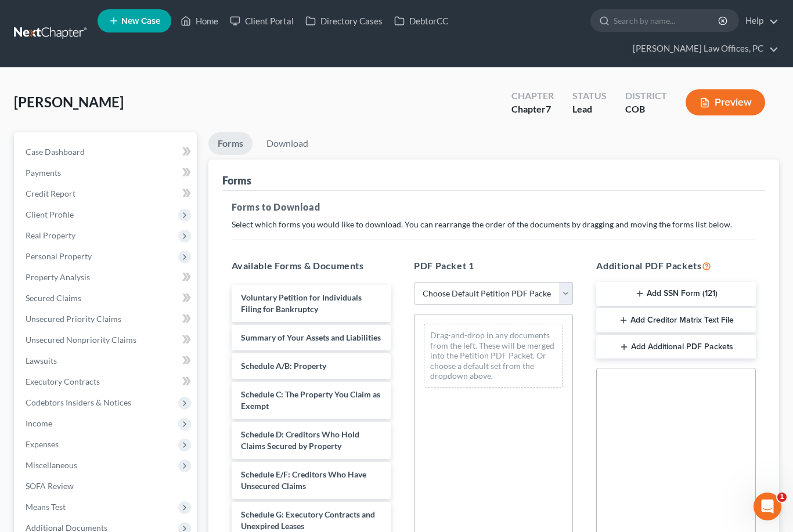 The width and height of the screenshot is (793, 532). What do you see at coordinates (303, 479) in the screenshot?
I see `span: Schedule E/F: Creditors Who Have Unsecured Claims` at bounding box center [303, 479].